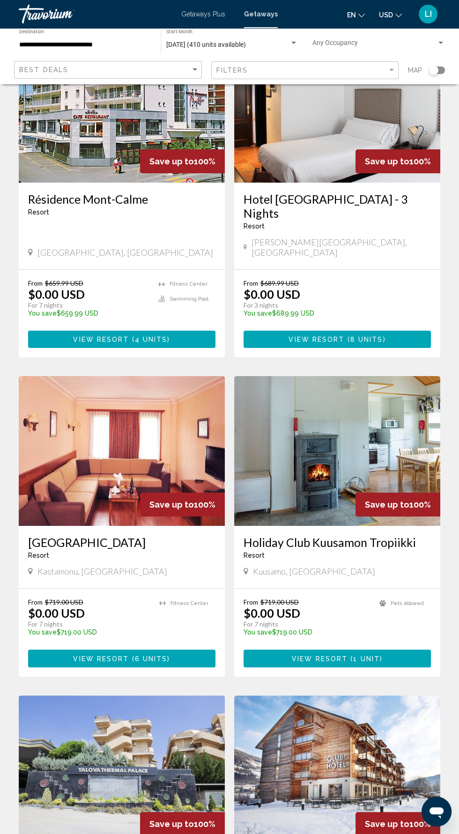  Describe the element at coordinates (122, 199) in the screenshot. I see `h3: Résidence Mont-Calme` at that location.